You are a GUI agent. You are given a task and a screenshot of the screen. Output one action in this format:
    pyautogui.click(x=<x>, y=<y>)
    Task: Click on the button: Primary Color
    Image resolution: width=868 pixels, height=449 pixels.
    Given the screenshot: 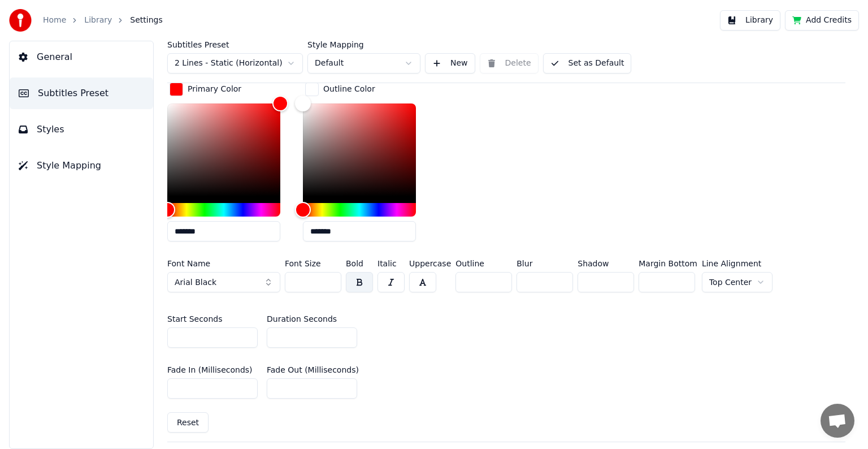 What is the action you would take?
    pyautogui.click(x=205, y=89)
    